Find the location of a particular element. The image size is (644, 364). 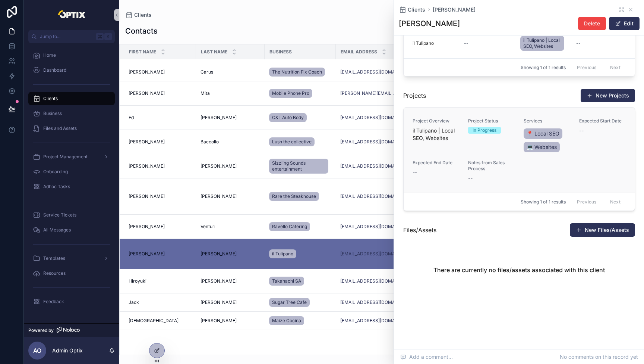

a: Carus is located at coordinates (230, 72).